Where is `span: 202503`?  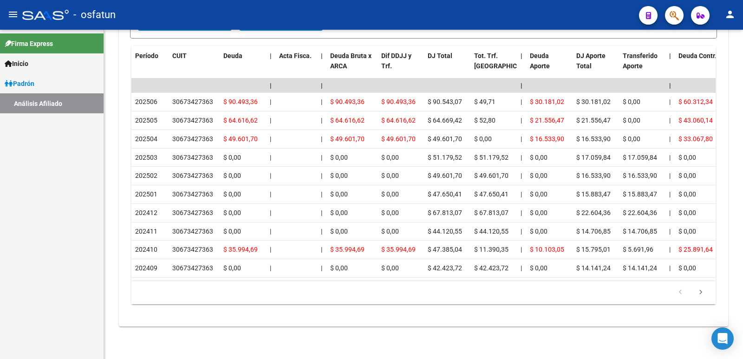 span: 202503 is located at coordinates (146, 157).